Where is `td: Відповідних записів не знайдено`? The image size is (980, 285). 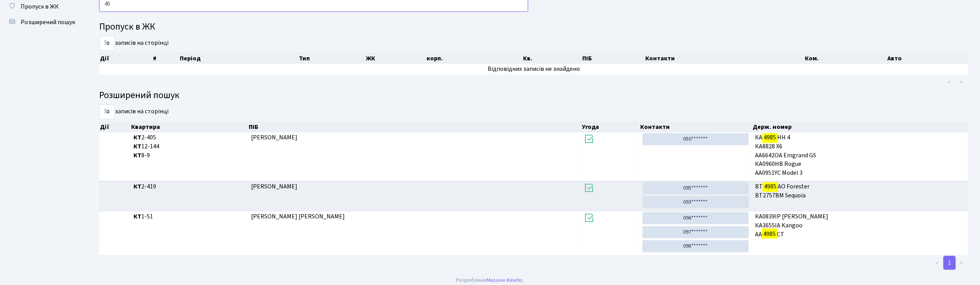 td: Відповідних записів не знайдено is located at coordinates (533, 69).